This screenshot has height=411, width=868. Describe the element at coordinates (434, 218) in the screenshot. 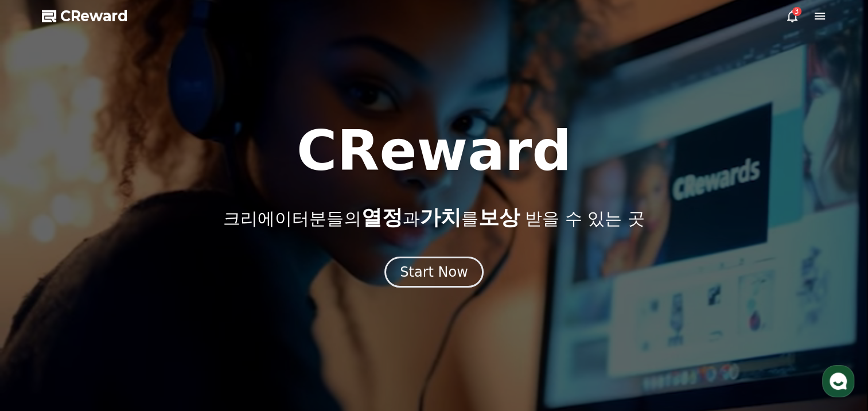

I see `p: 크리에이터분들의 과 를 받을 수 있는 곳` at that location.